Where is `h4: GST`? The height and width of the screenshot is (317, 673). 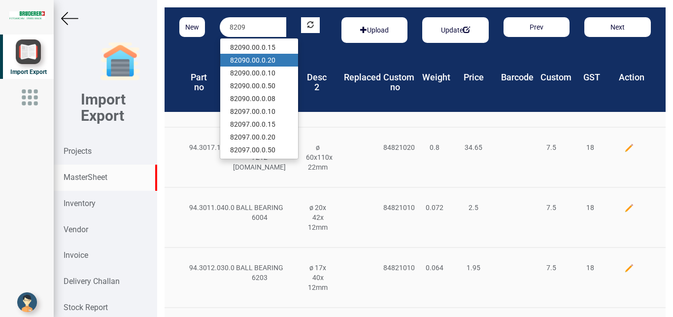 h4: GST is located at coordinates (592, 77).